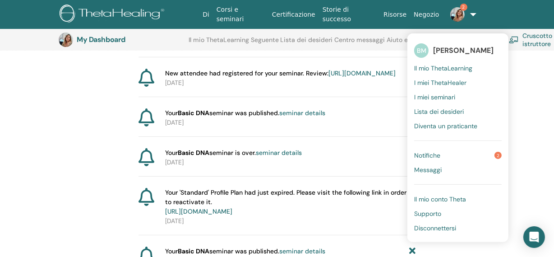 Image resolution: width=554 pixels, height=257 pixels. What do you see at coordinates (458, 97) in the screenshot?
I see `a: I miei seminari` at bounding box center [458, 97].